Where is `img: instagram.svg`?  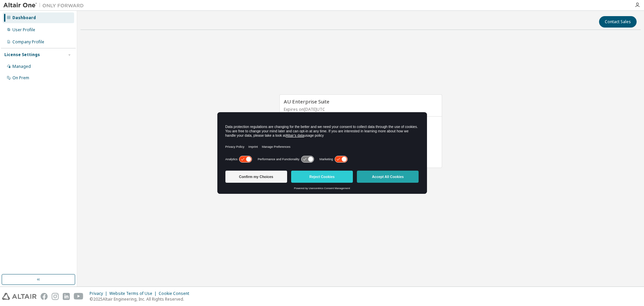 img: instagram.svg is located at coordinates (55, 296).